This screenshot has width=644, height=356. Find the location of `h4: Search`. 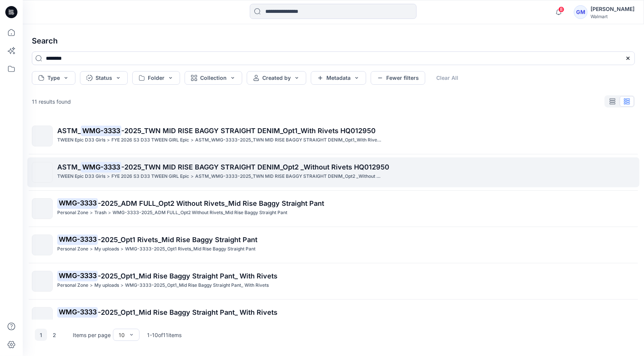

h4: Search is located at coordinates (333, 41).